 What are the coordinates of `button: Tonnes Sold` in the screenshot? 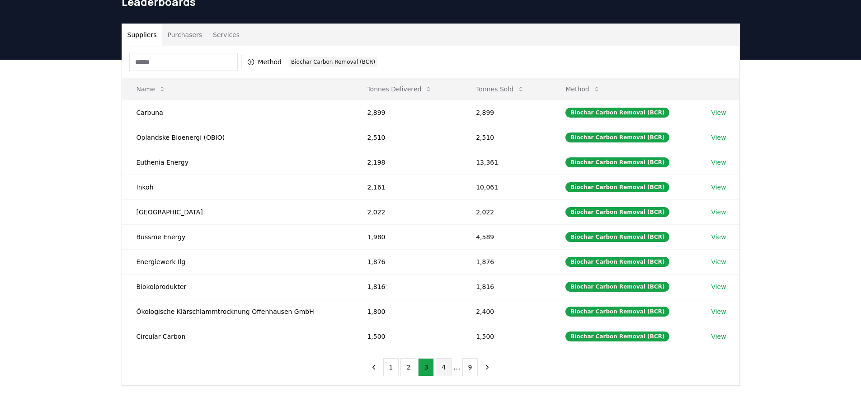 It's located at (500, 89).